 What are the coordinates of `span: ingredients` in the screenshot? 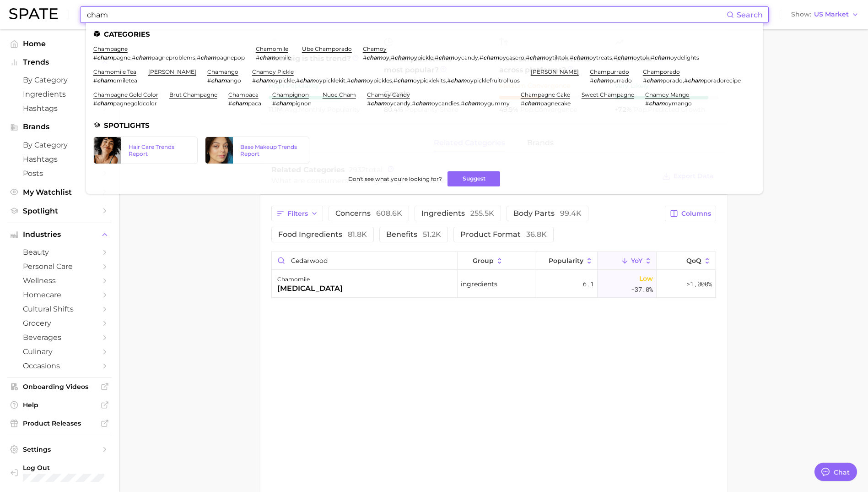 It's located at (479, 284).